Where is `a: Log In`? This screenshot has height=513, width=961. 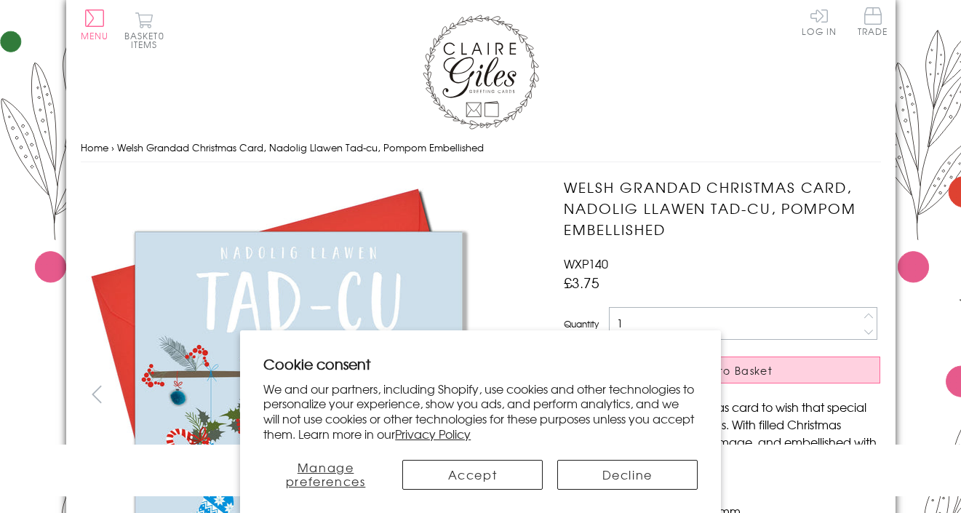
a: Log In is located at coordinates (819, 21).